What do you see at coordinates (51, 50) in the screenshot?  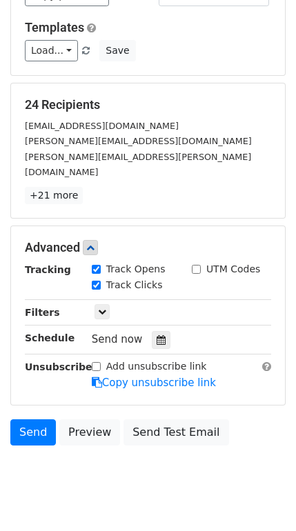 I see `a: Load...` at bounding box center [51, 50].